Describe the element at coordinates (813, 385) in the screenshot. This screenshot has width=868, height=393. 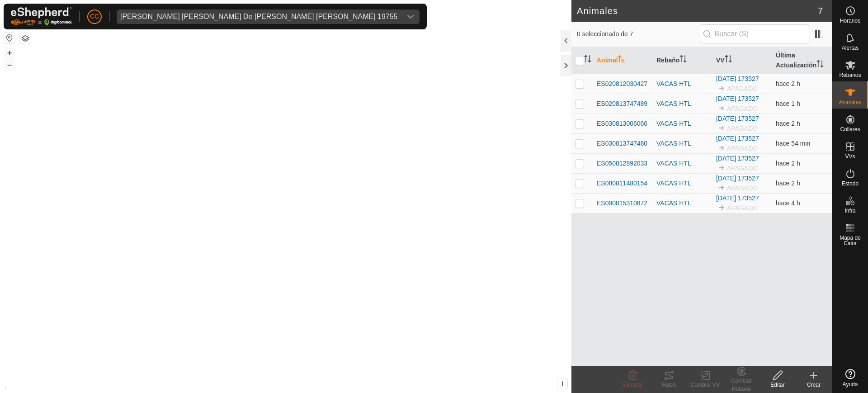
I see `div: Crear` at that location.